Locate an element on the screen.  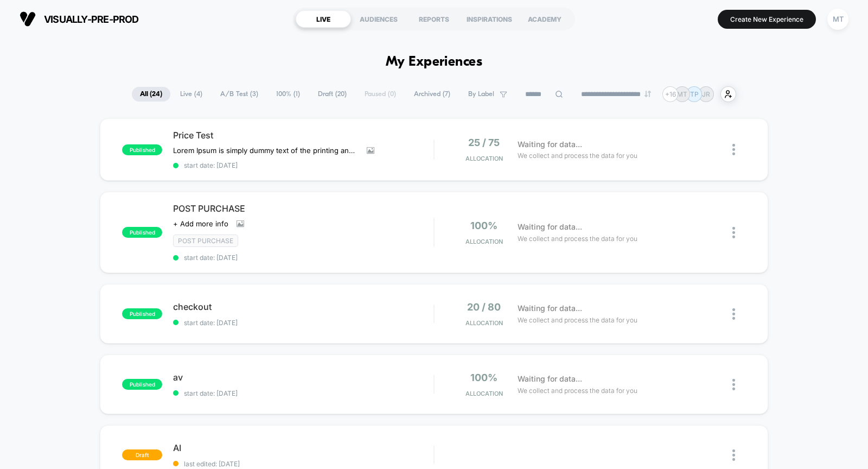
div: LIVE is located at coordinates (323, 19).